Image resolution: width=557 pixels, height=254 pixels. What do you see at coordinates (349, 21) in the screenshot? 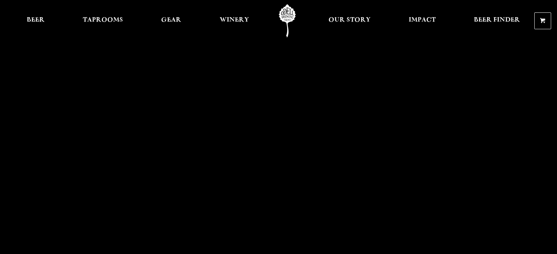
I see `a: Our Story` at bounding box center [349, 21].